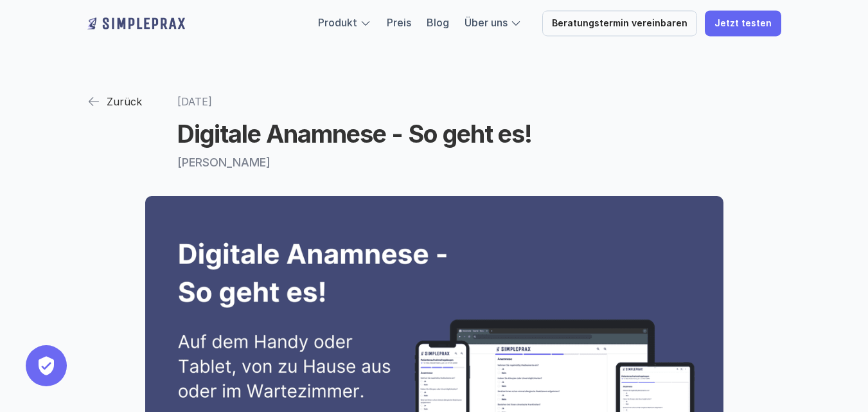  Describe the element at coordinates (435, 134) in the screenshot. I see `h1: Digitale Anamnese - So geht es!` at that location.